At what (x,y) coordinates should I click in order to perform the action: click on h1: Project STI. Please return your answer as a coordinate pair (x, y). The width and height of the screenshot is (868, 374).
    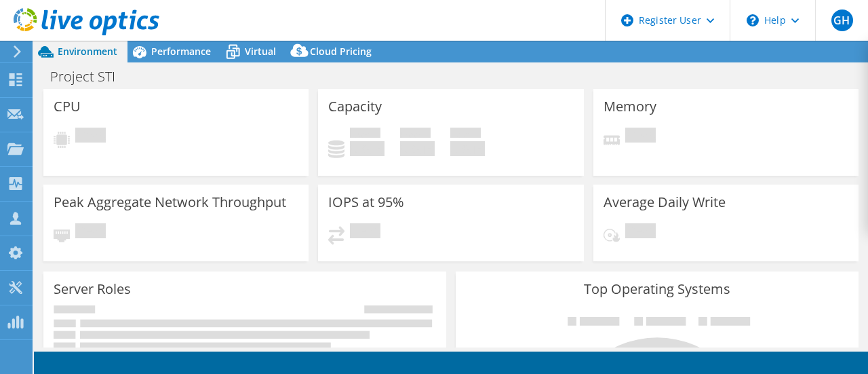
    Looking at the image, I should click on (90, 77).